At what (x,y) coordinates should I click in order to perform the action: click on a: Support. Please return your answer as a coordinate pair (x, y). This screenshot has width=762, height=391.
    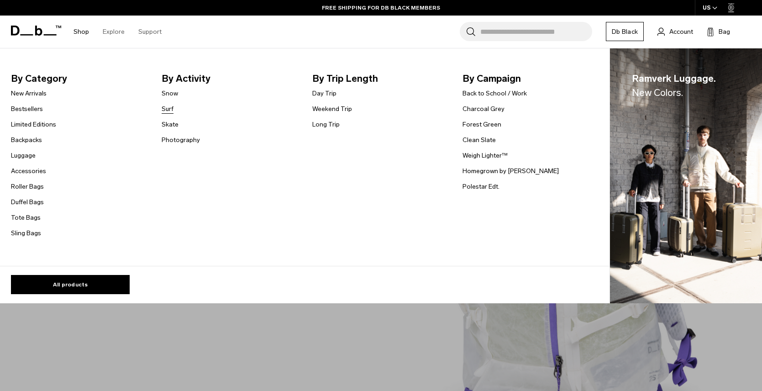
    Looking at the image, I should click on (150, 31).